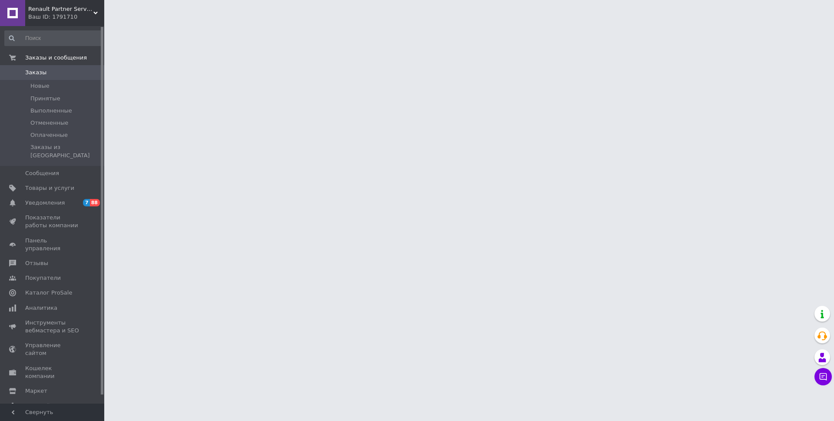  I want to click on span: Новые, so click(40, 86).